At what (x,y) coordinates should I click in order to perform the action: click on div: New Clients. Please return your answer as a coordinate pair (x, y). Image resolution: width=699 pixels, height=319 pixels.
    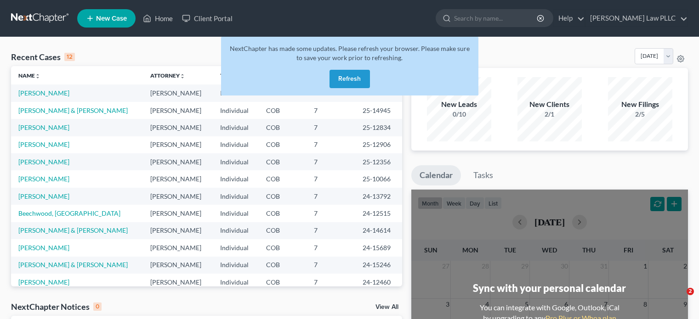
    Looking at the image, I should click on (550, 104).